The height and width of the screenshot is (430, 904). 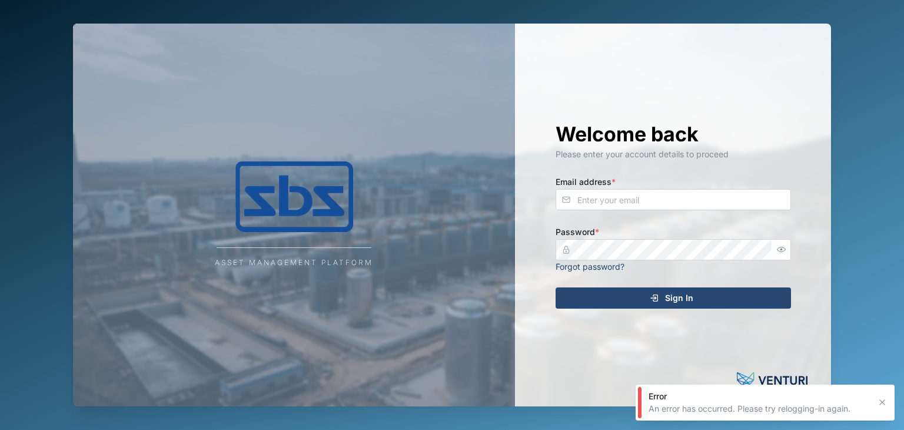 What do you see at coordinates (759, 396) in the screenshot?
I see `div: Error` at bounding box center [759, 396].